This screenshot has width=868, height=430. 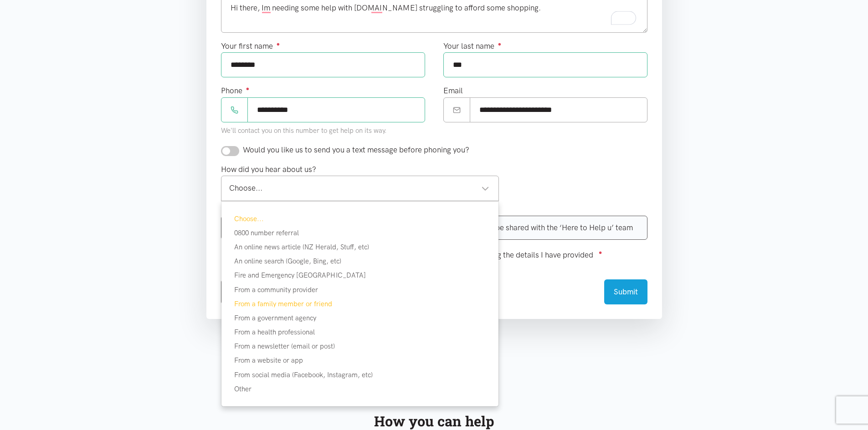 I want to click on label: Your first name, so click(x=250, y=46).